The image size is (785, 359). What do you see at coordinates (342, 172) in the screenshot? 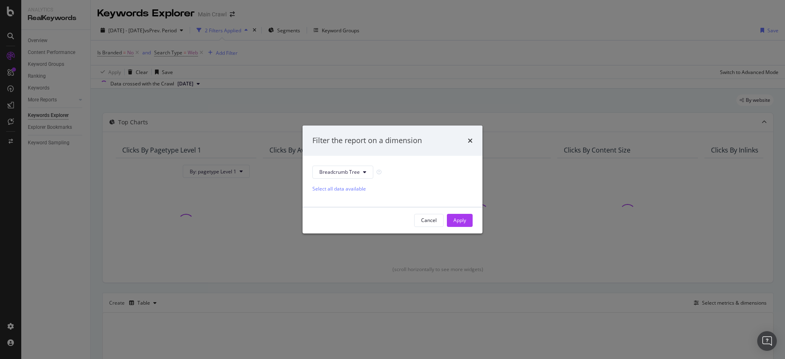
I see `button: Breadcrumb Tree` at bounding box center [342, 172].